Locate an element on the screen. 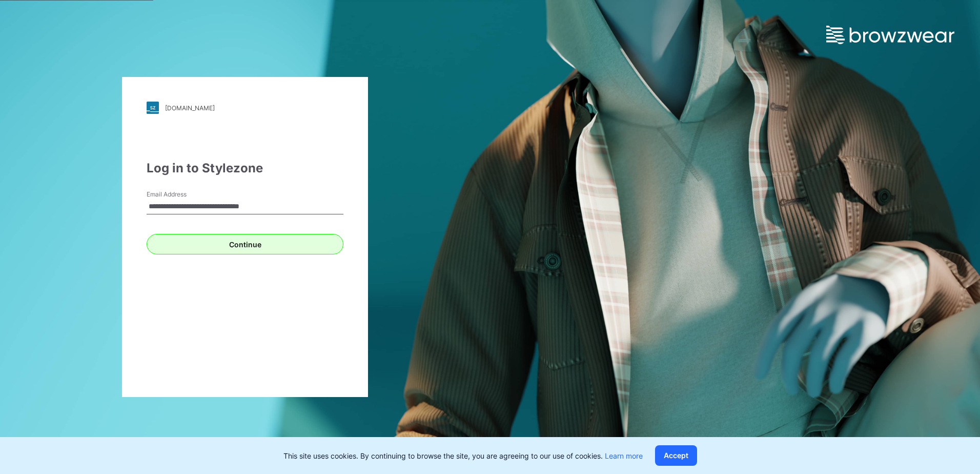 The height and width of the screenshot is (474, 980). a: Learn more is located at coordinates (624, 455).